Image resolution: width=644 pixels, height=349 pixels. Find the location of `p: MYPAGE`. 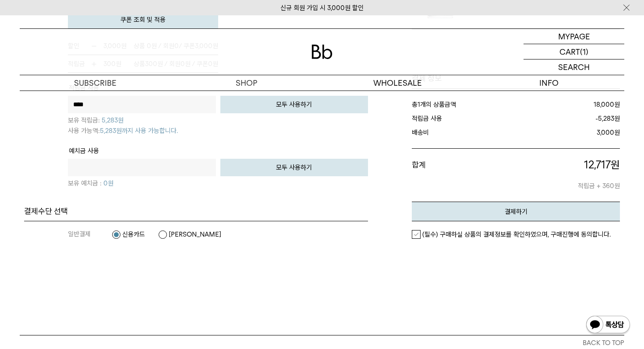

p: MYPAGE is located at coordinates (574, 37).